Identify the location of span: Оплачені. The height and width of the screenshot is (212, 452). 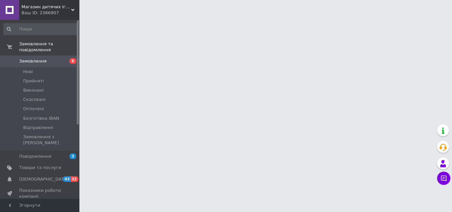
(33, 109).